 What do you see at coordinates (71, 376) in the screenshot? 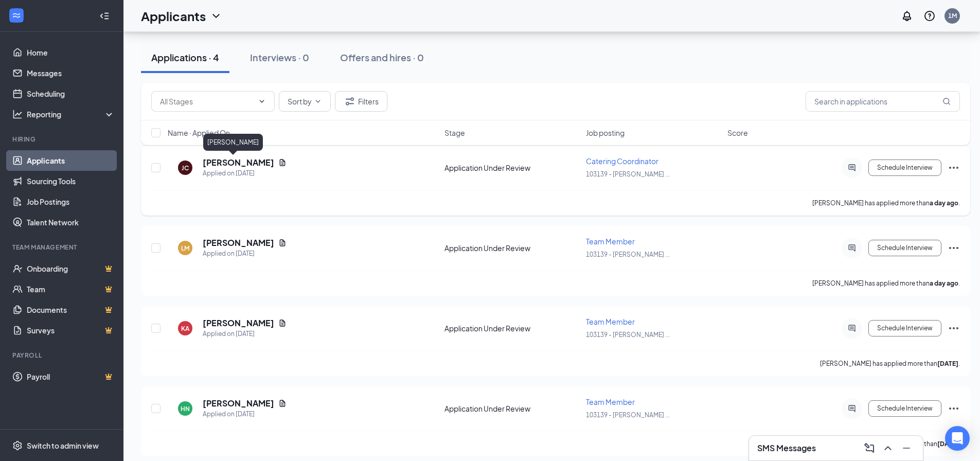
I see `a: PayrollCrown` at bounding box center [71, 376].